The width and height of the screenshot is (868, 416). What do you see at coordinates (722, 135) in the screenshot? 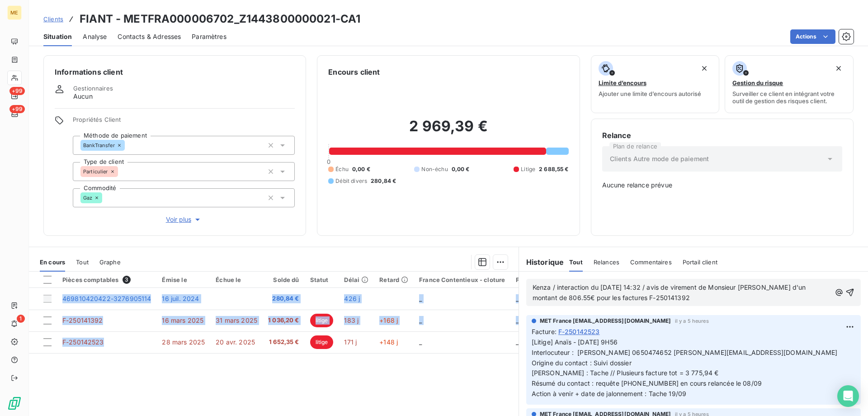
I see `h6: Relance` at bounding box center [722, 135].